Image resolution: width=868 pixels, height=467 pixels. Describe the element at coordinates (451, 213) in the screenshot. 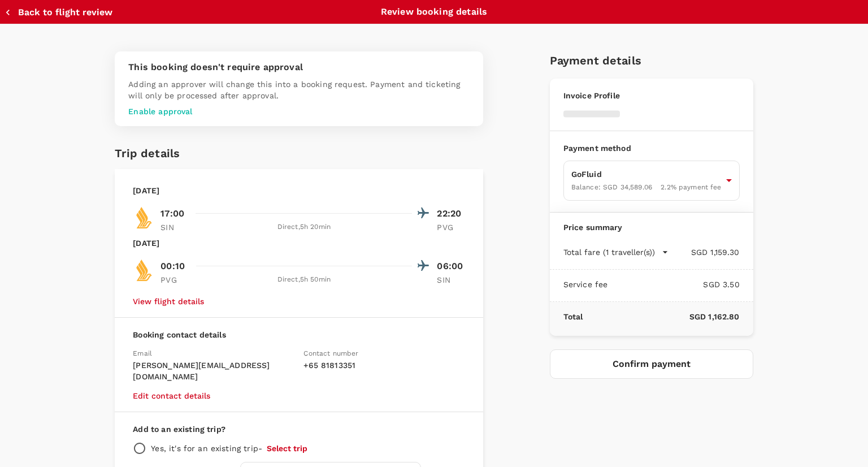

I see `p: 22:20` at that location.